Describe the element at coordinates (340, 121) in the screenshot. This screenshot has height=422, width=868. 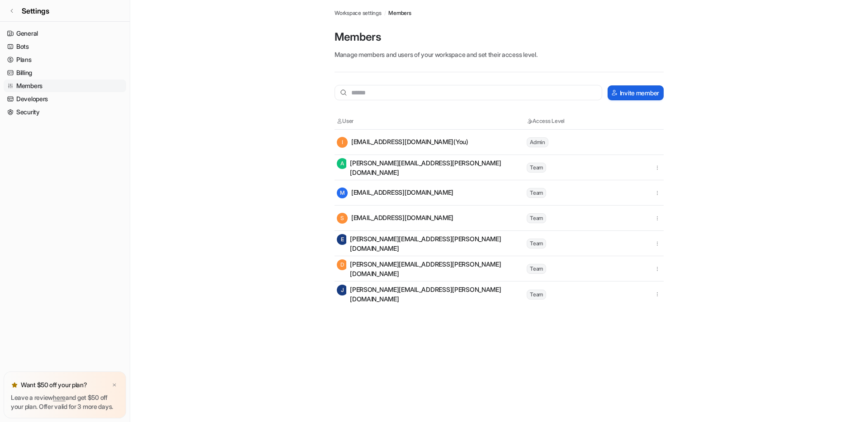
I see `img: User` at that location.